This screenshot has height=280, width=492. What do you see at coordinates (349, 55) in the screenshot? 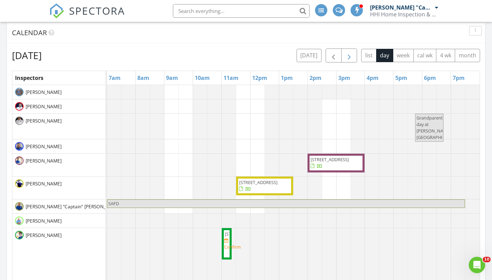
I see `button: Next day` at bounding box center [349, 55].